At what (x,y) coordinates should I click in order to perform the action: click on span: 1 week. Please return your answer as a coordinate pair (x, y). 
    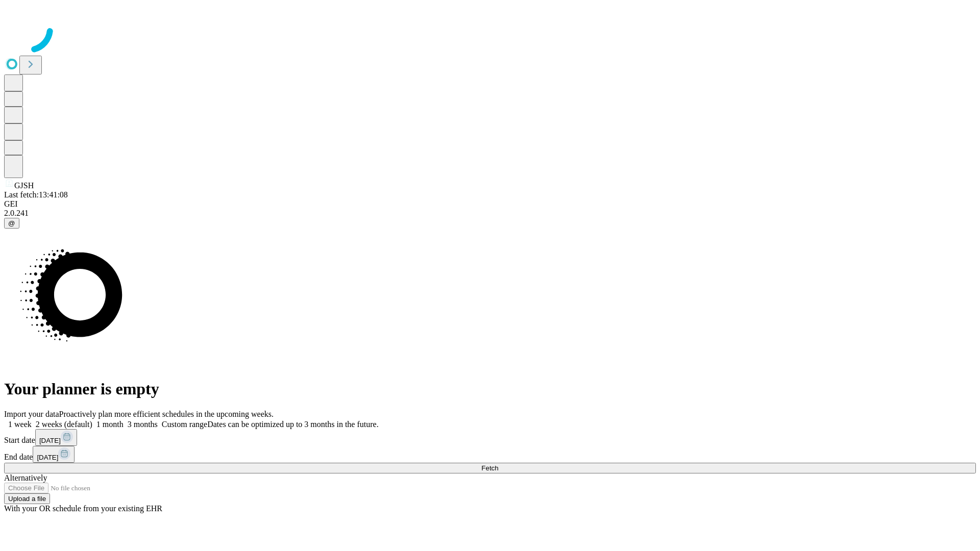
    Looking at the image, I should click on (20, 424).